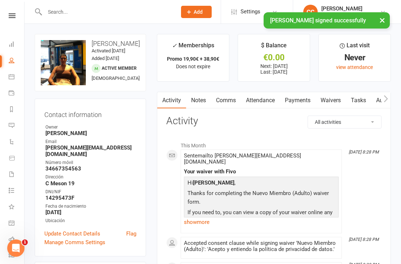  I want to click on div: $ Balance, so click(274, 47).